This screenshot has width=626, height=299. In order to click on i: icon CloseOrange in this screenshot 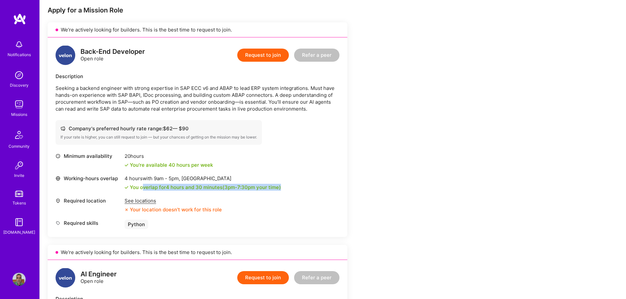, I will do `click(126, 210)`.